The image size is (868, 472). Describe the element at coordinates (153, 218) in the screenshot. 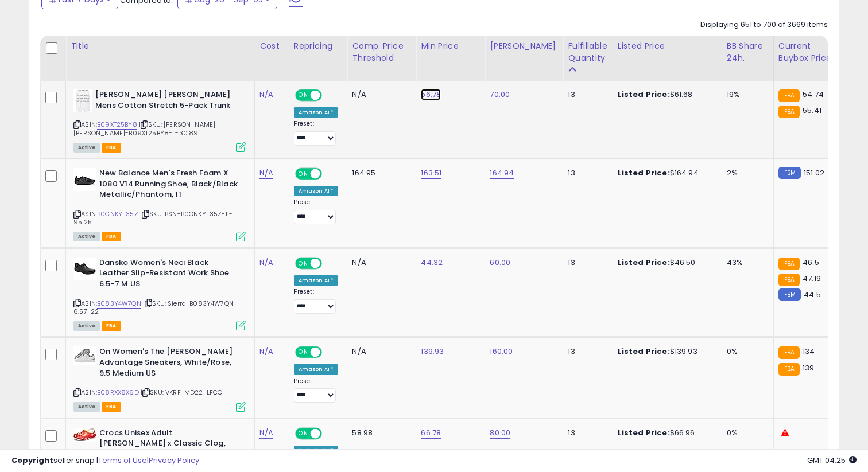

I see `span: | SKU: BSN-B0CNKYF35Z-11-95.25` at that location.